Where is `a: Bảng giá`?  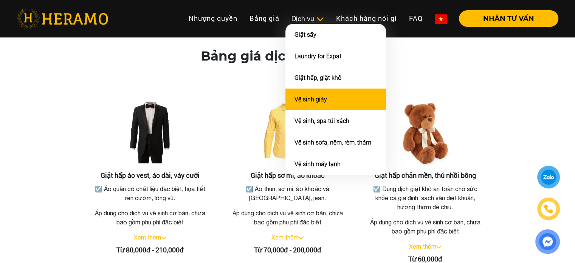
a: Bảng giá is located at coordinates (264, 18).